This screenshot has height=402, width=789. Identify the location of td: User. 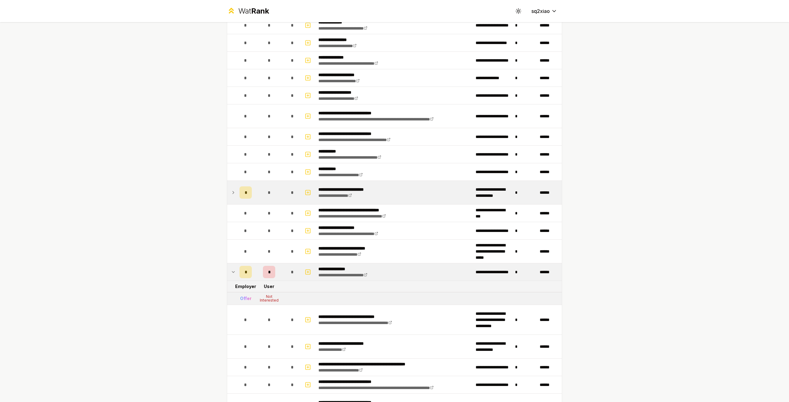
(269, 287).